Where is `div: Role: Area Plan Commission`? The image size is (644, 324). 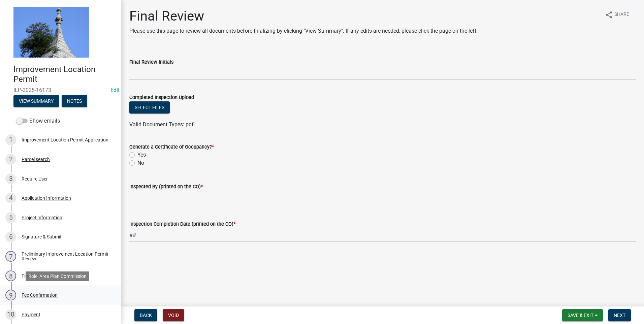 div: Role: Area Plan Commission is located at coordinates (57, 276).